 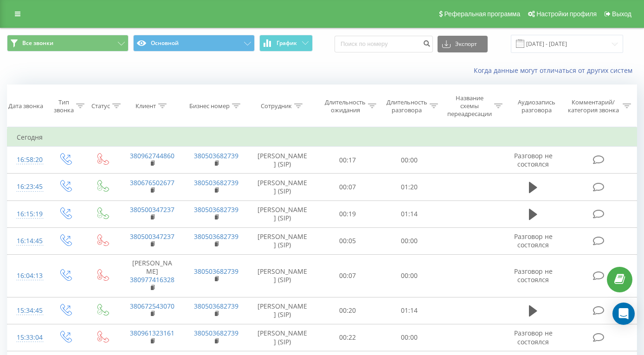 What do you see at coordinates (624, 314) in the screenshot?
I see `div: Open Intercom Messenger` at bounding box center [624, 314].